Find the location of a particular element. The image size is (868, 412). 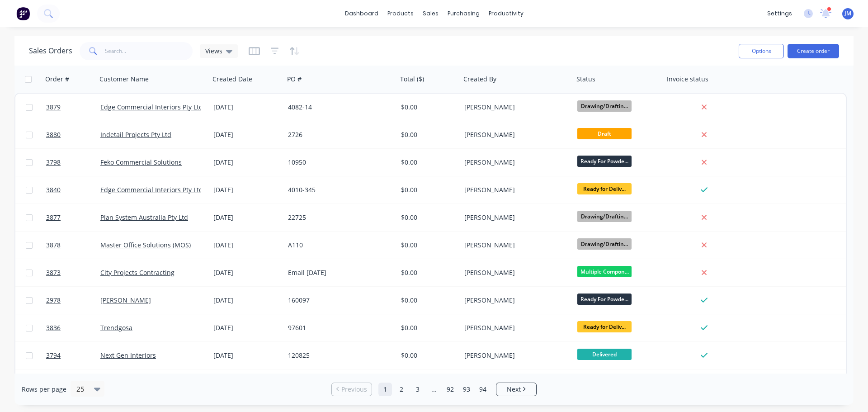

button: Create order is located at coordinates (813, 51).